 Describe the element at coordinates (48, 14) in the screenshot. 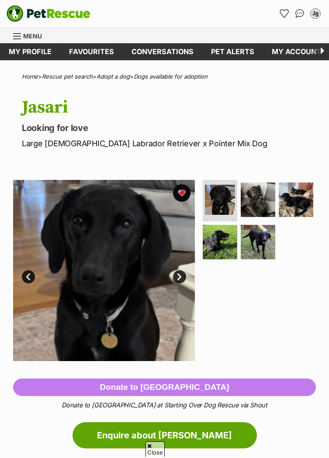

I see `img: logo-e224e6f780fb5917bec1dbf3a21bbac754714ae5b6737aabdf751b685950b380.svg` at that location.